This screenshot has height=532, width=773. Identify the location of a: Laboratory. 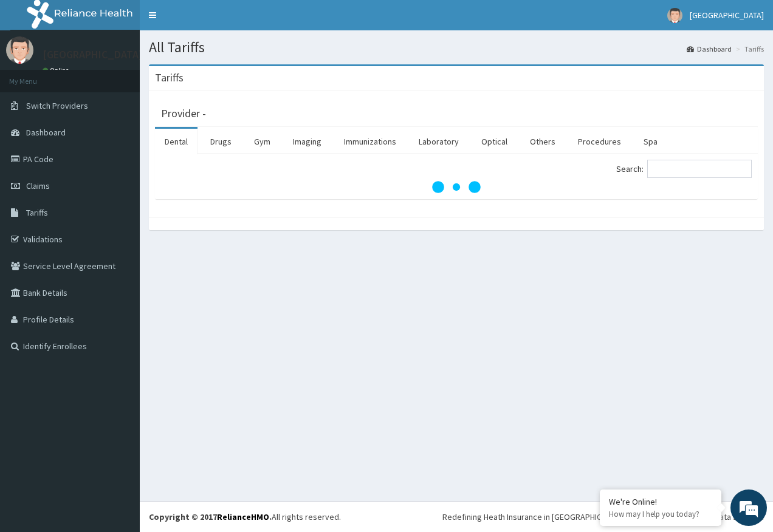
(439, 141).